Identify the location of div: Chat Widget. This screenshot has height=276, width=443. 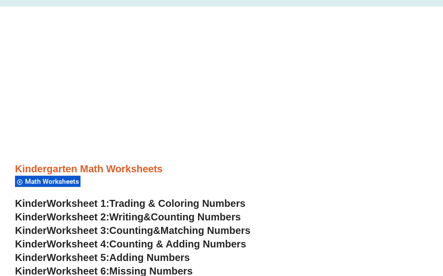
(360, 219).